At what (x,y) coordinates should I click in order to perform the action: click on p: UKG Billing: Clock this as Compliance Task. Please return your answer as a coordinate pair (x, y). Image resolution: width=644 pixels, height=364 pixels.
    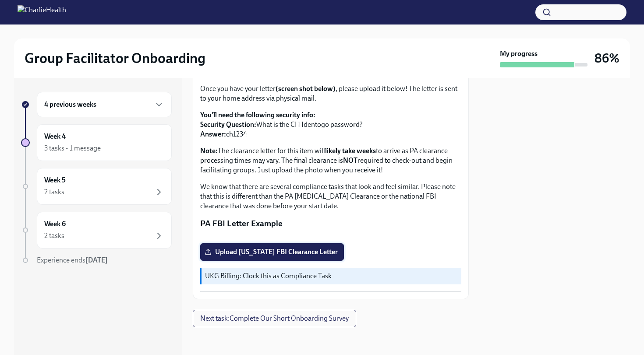
    Looking at the image, I should click on (331, 276).